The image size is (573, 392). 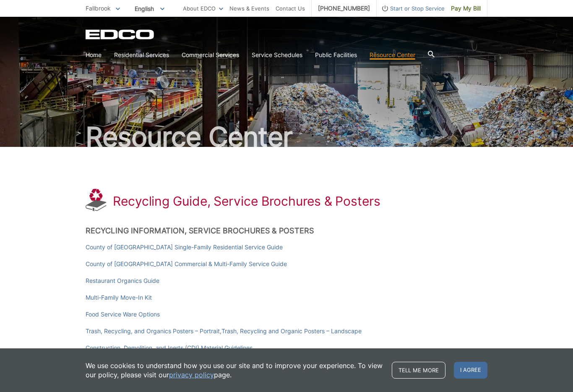 What do you see at coordinates (210, 55) in the screenshot?
I see `a: Commercial Services` at bounding box center [210, 55].